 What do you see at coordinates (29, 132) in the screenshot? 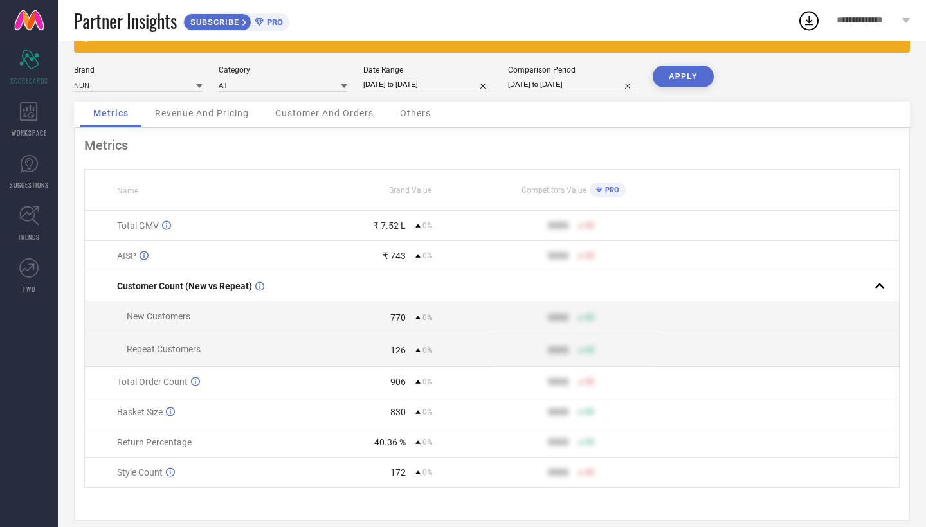
I see `span: WORKSPACE` at bounding box center [29, 132].